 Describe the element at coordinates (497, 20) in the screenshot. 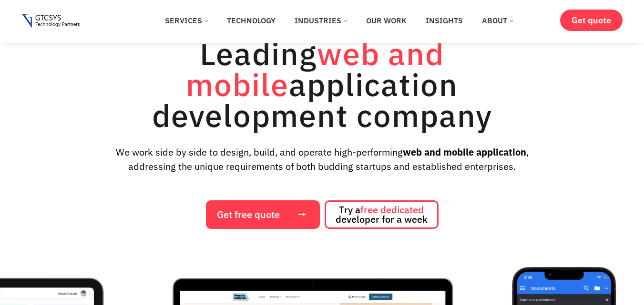

I see `a: About` at that location.